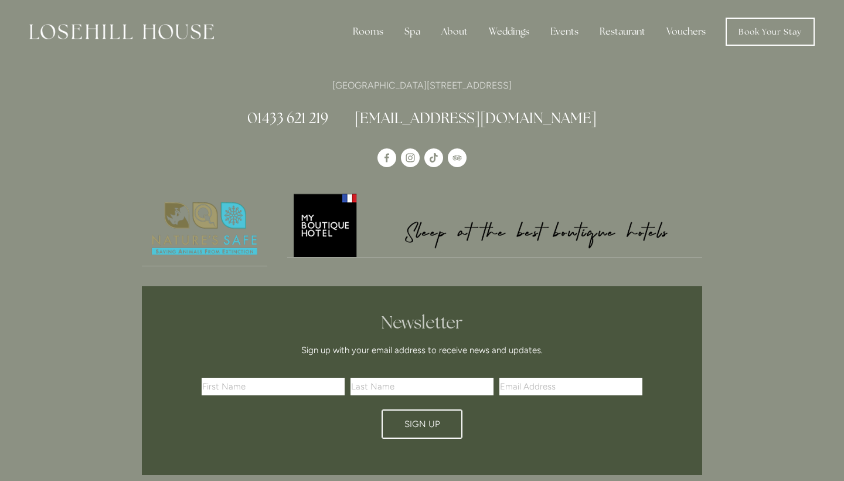  What do you see at coordinates (412, 32) in the screenshot?
I see `div: Spa` at bounding box center [412, 32].